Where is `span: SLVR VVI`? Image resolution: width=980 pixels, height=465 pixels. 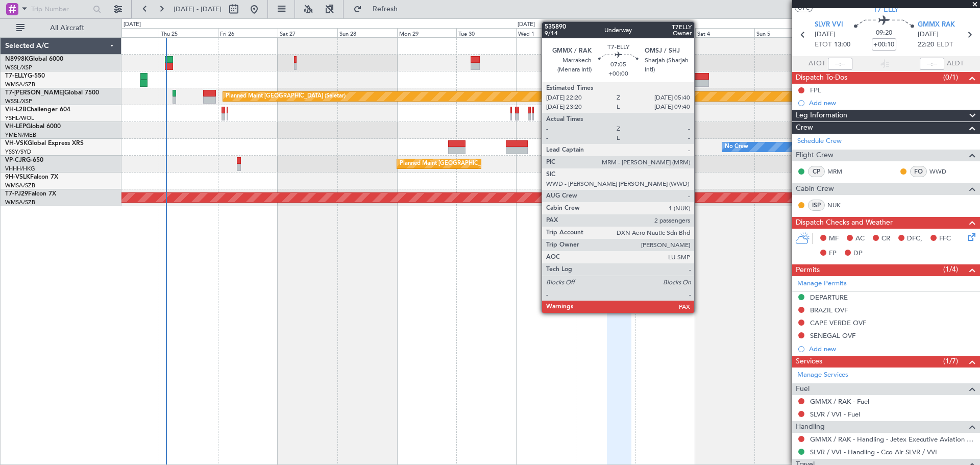 span: SLVR VVI is located at coordinates (829, 25).